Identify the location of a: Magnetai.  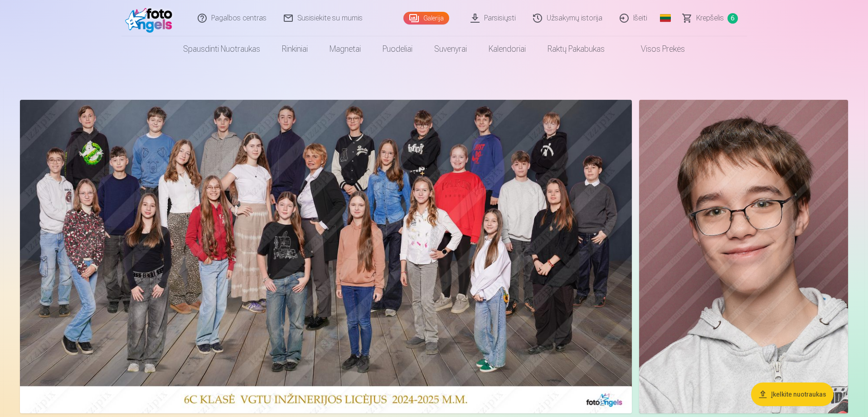
(345, 49).